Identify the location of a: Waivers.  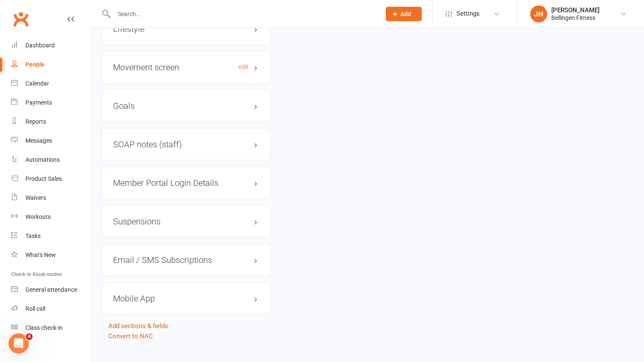
(50, 198).